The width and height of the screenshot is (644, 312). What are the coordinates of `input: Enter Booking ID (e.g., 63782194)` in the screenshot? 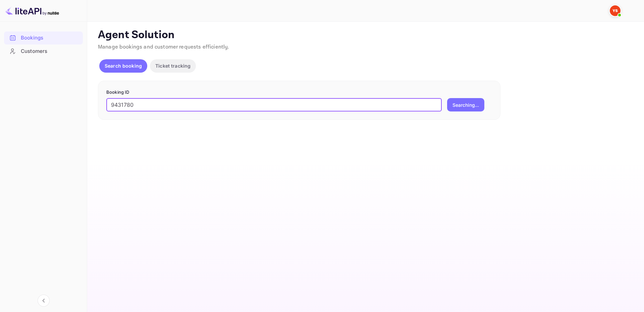 It's located at (274, 105).